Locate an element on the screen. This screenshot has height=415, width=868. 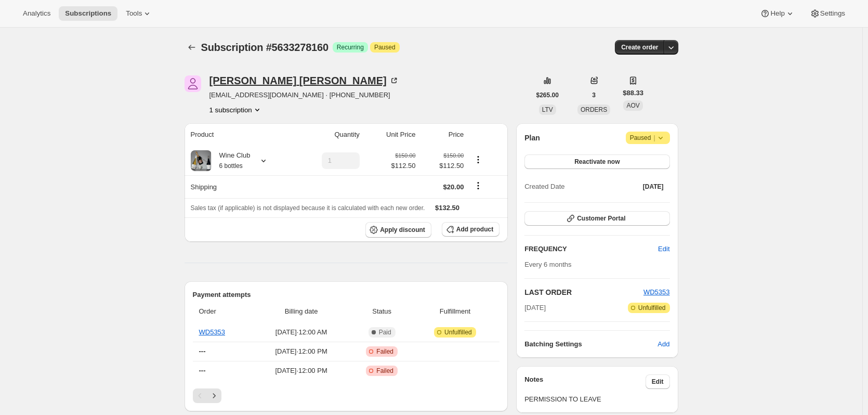
th: Quantity is located at coordinates (328, 135).